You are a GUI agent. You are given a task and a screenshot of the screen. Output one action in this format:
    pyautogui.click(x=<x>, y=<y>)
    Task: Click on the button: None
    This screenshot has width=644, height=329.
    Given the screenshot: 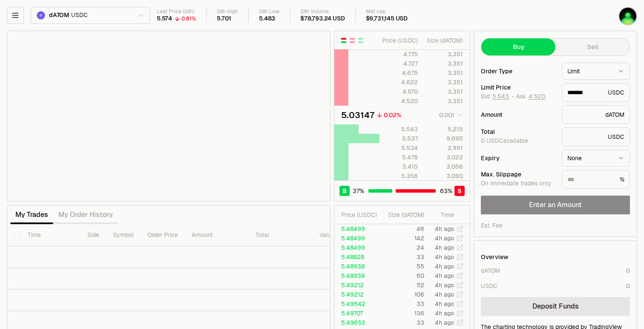 What is the action you would take?
    pyautogui.click(x=596, y=158)
    